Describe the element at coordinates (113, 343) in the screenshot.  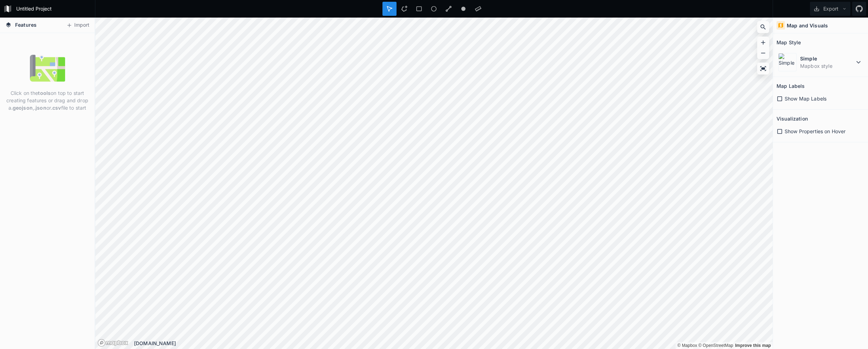
I see `a: Mapbox logo` at that location.